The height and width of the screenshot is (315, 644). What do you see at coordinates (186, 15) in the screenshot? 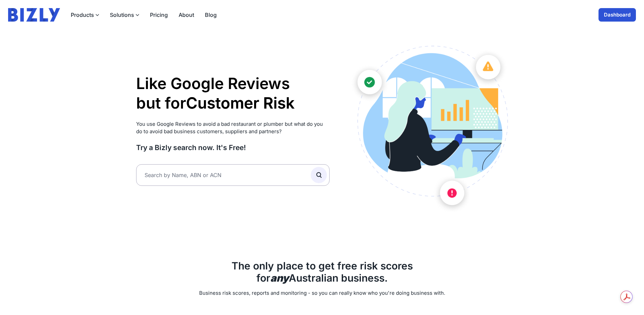
I see `a: About` at bounding box center [186, 15].